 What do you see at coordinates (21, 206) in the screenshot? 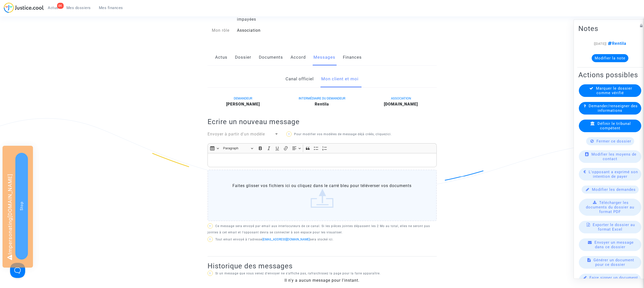
I see `span: Stop` at bounding box center [21, 206].